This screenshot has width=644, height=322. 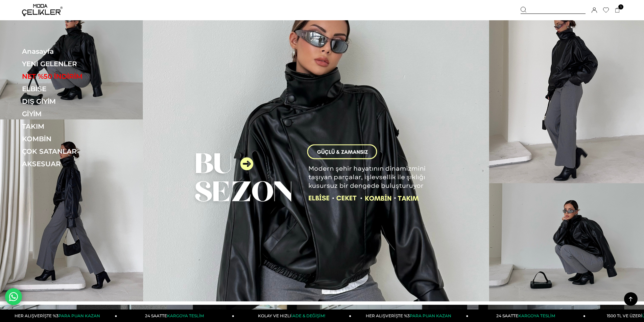 What do you see at coordinates (68, 76) in the screenshot?
I see `a: NET %50 İNDİRİM` at bounding box center [68, 76].